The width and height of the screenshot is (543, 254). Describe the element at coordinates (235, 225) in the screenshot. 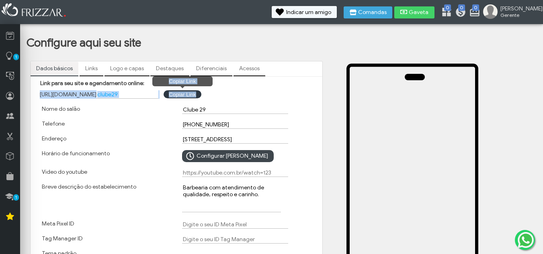

I see `input: Digite o seu ID Meta Pixel` at that location.